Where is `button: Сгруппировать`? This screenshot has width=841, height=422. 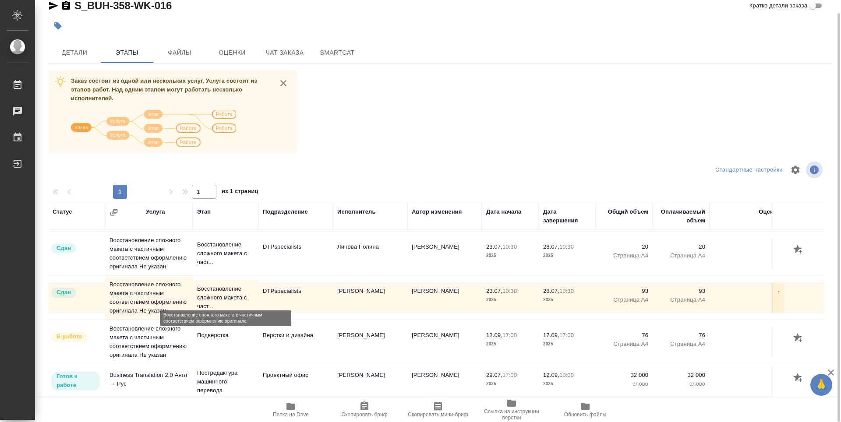 button: Сгруппировать is located at coordinates (114, 212).